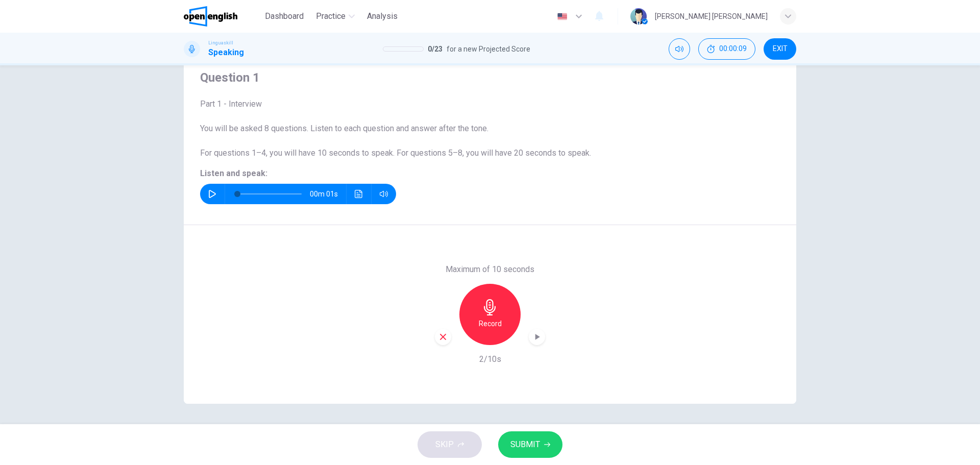  What do you see at coordinates (488, 49) in the screenshot?
I see `span: for a new Projected Score` at bounding box center [488, 49].